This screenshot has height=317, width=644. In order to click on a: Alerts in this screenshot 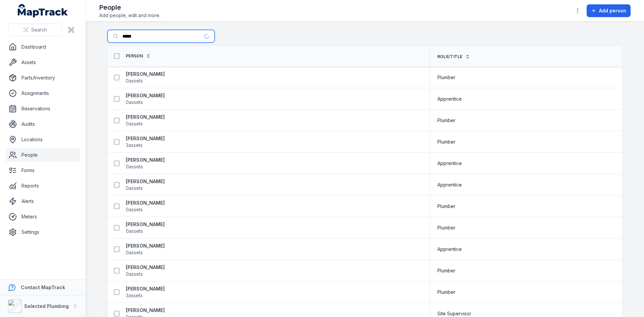, I will do `click(43, 201)`.